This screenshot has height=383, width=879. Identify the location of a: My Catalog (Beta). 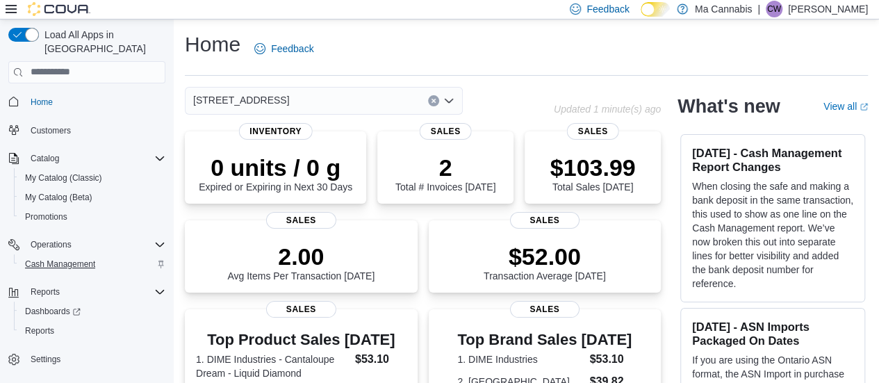
(58, 197).